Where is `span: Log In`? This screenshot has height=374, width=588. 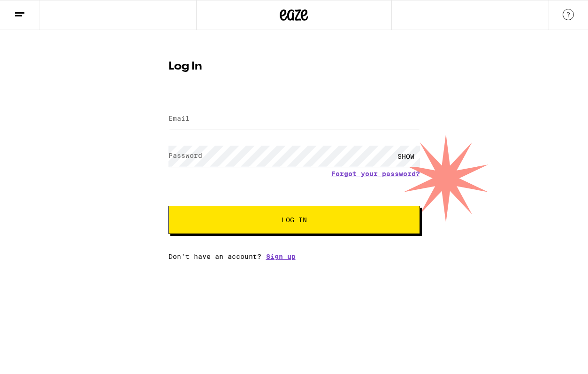
span: Log In is located at coordinates (294, 219).